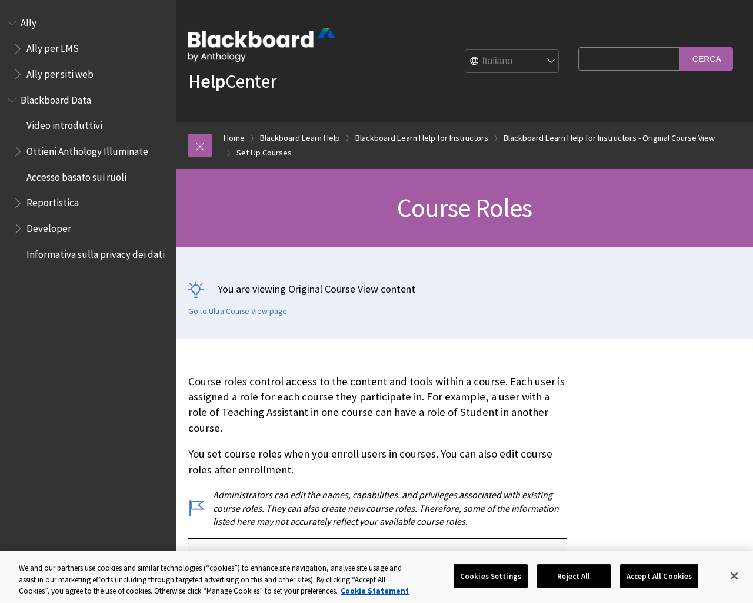 The height and width of the screenshot is (603, 753). What do you see at coordinates (238, 311) in the screenshot?
I see `a: Go to Ultra Course View page.` at bounding box center [238, 311].